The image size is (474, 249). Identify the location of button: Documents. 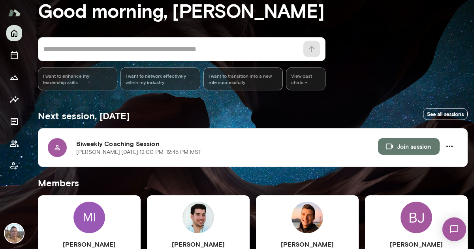
(14, 122).